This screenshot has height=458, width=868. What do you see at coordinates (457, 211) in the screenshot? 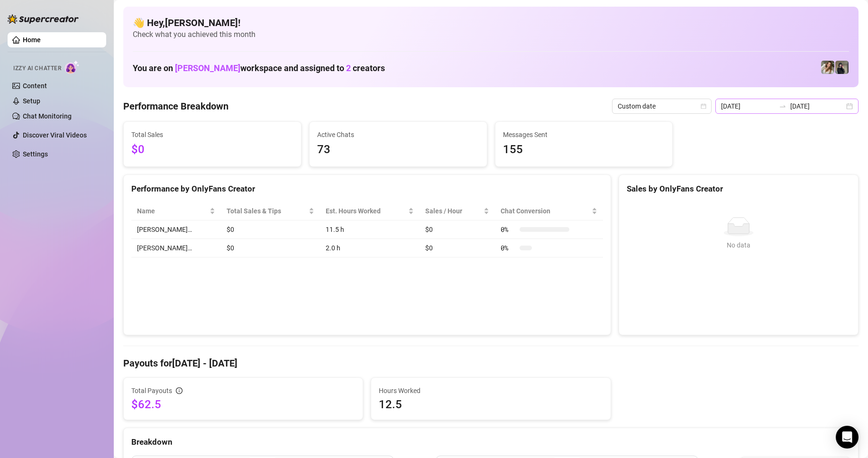
I see `th: Sales / Hour` at bounding box center [457, 211].